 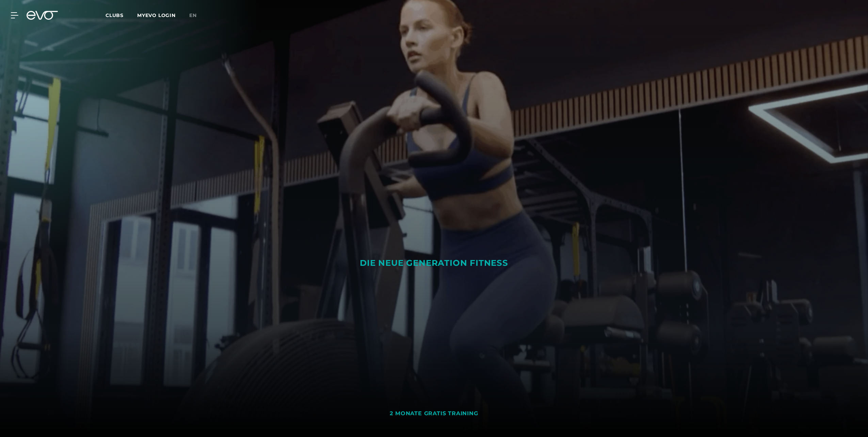 I want to click on a: MYEVO LOGIN, so click(x=157, y=16).